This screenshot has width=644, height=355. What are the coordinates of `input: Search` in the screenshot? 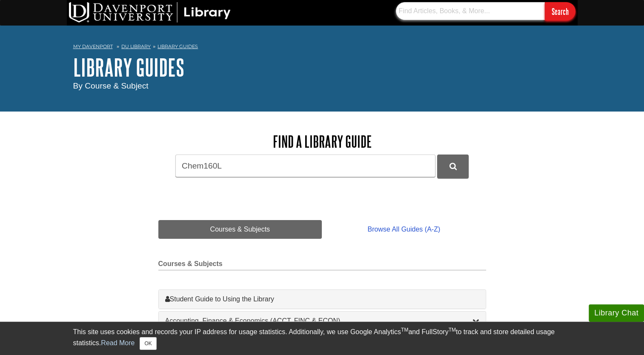 It's located at (560, 11).